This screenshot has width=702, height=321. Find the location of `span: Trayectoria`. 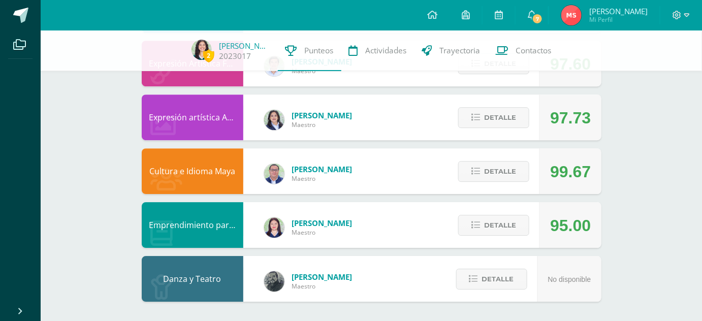

span: Trayectoria is located at coordinates (460, 50).